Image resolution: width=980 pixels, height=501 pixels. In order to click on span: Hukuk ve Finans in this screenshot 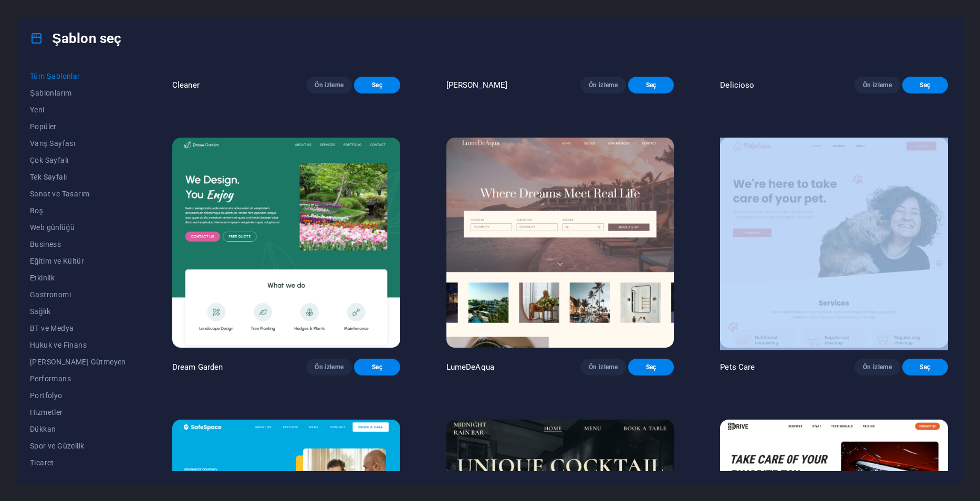, I will do `click(78, 345)`.